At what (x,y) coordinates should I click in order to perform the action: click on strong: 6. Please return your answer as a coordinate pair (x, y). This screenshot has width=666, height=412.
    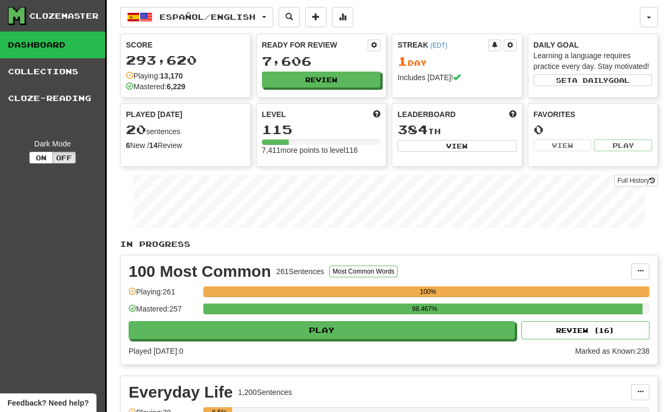
    Looking at the image, I should click on (128, 145).